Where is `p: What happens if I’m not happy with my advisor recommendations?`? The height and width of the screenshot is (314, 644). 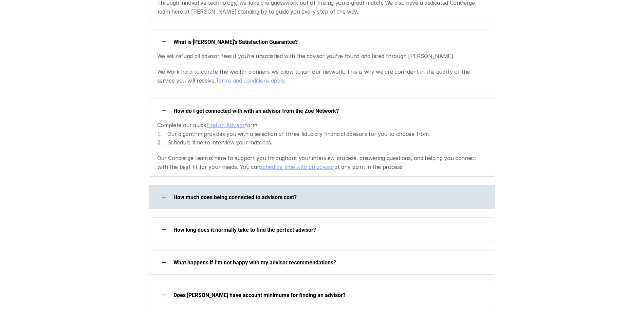
p: What happens if I’m not happy with my advisor recommendations? is located at coordinates (330, 262).